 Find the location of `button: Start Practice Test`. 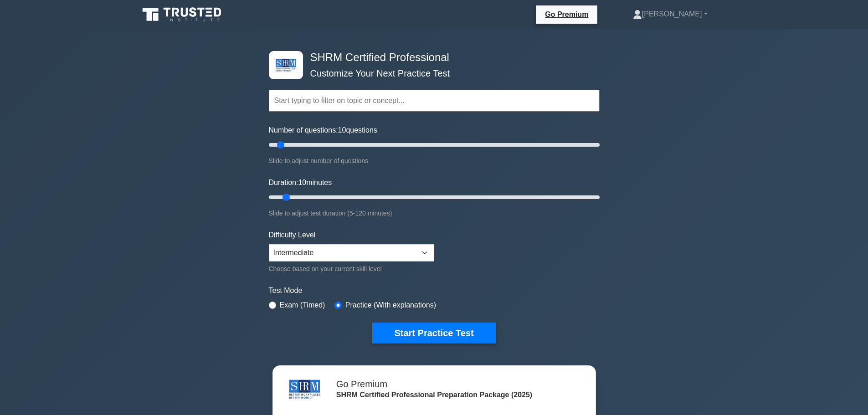

button: Start Practice Test is located at coordinates (434, 333).